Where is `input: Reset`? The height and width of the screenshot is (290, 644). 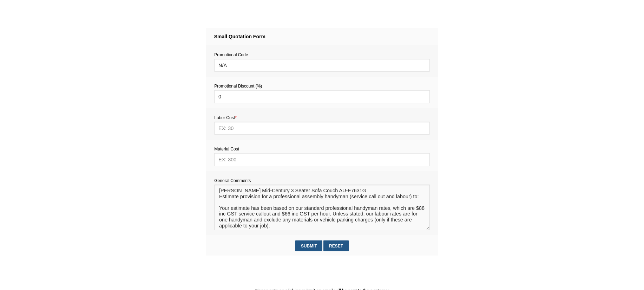
input: Reset is located at coordinates (336, 246).